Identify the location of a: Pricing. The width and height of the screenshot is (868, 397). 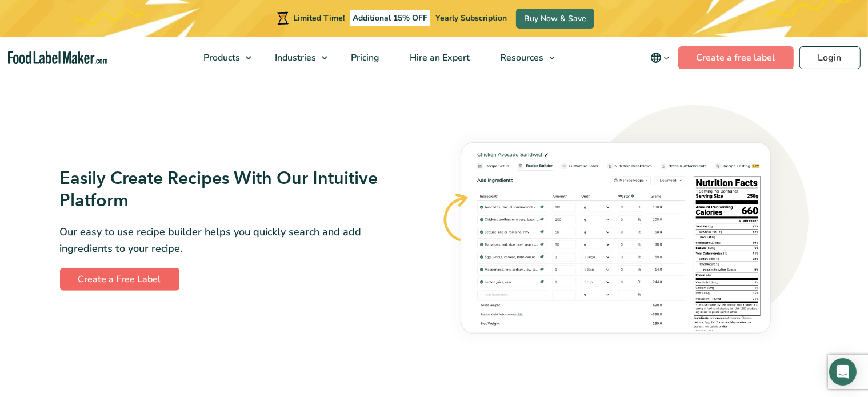
(364, 57).